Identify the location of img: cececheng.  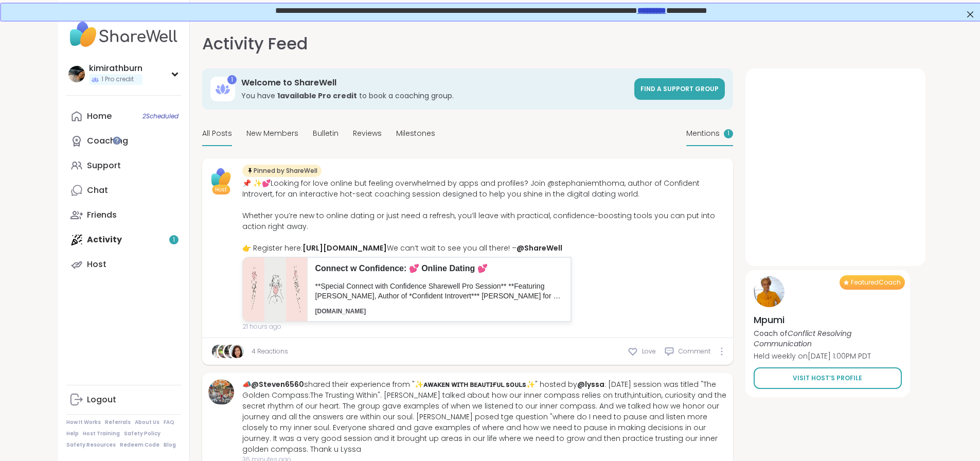
(237, 351).